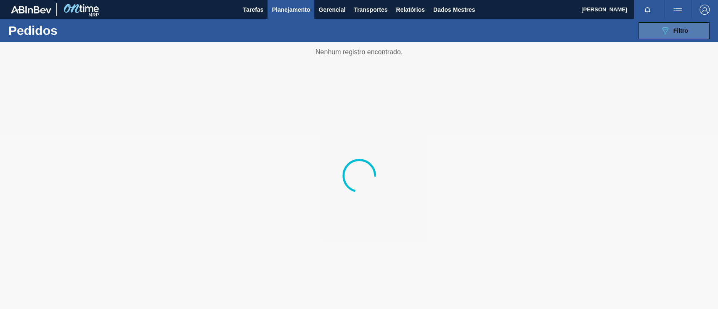  What do you see at coordinates (33, 30) in the screenshot?
I see `font: Pedidos` at bounding box center [33, 30].